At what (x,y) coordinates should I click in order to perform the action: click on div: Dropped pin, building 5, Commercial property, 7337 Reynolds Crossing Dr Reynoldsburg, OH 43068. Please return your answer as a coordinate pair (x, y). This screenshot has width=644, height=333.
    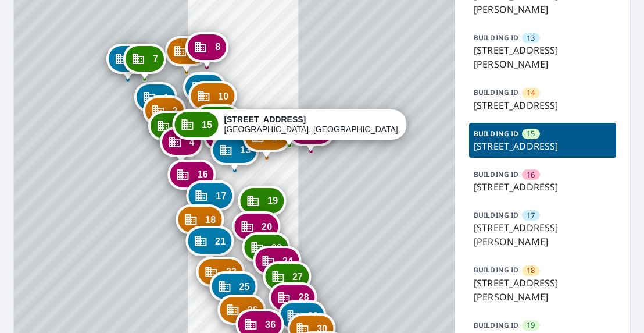
    Looking at the image, I should click on (128, 61).